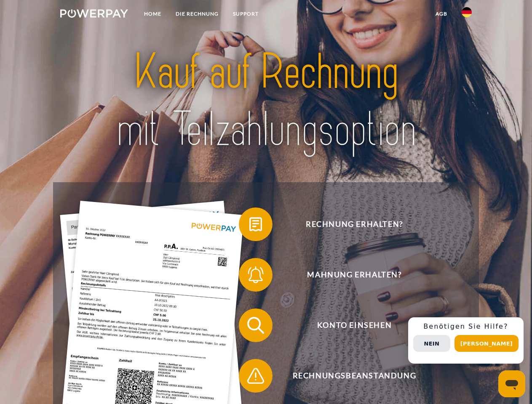  I want to click on a: Rechnung erhalten?, so click(348, 224).